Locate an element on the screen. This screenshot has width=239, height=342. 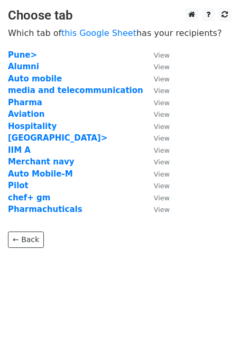
a: Auto Mobile-M is located at coordinates (40, 174).